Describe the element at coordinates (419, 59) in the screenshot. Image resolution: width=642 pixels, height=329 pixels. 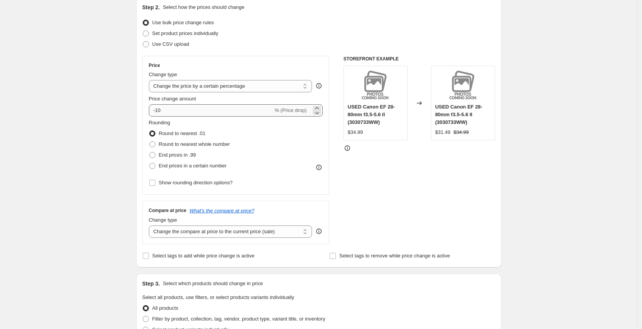
I see `h6: STOREFRONT EXAMPLE` at that location.